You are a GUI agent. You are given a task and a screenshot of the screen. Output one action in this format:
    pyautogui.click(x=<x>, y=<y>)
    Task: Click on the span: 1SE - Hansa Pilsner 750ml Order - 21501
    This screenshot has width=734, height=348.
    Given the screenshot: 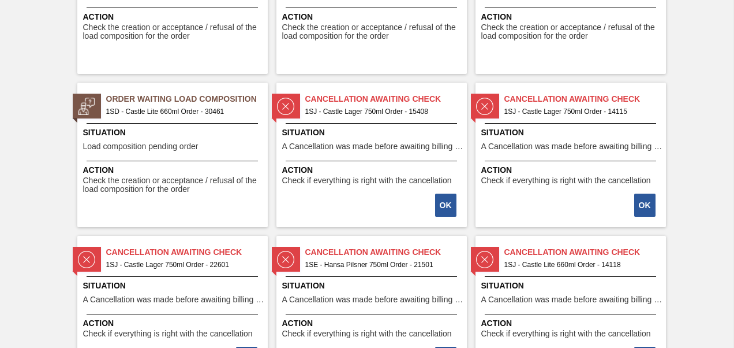 What is the action you would take?
    pyautogui.click(x=382, y=264)
    